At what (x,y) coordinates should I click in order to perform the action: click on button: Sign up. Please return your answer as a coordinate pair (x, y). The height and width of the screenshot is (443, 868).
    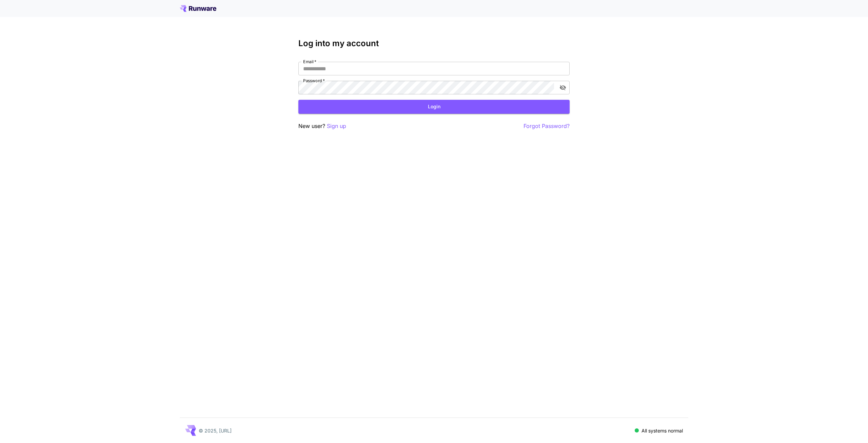
    Looking at the image, I should click on (336, 126).